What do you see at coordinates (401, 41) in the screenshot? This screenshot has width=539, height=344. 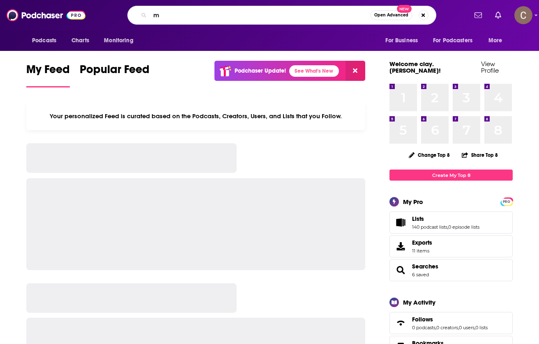 I see `span: For Business` at bounding box center [401, 41].